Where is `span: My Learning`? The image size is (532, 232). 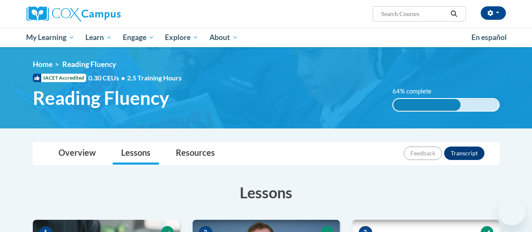 span: My Learning is located at coordinates (50, 37).